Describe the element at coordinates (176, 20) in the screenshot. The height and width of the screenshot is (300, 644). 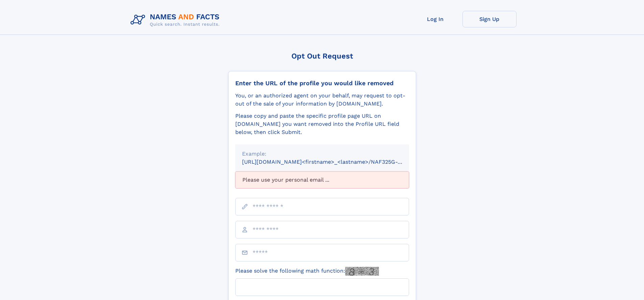
I see `img: Logo Names and Facts` at that location.